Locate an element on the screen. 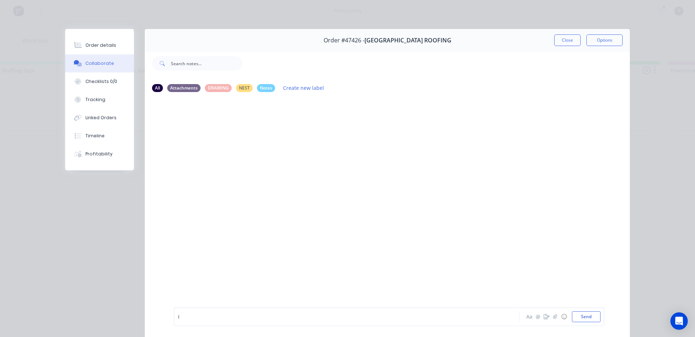 This screenshot has height=337, width=695. div: Collaborate is located at coordinates (100, 63).